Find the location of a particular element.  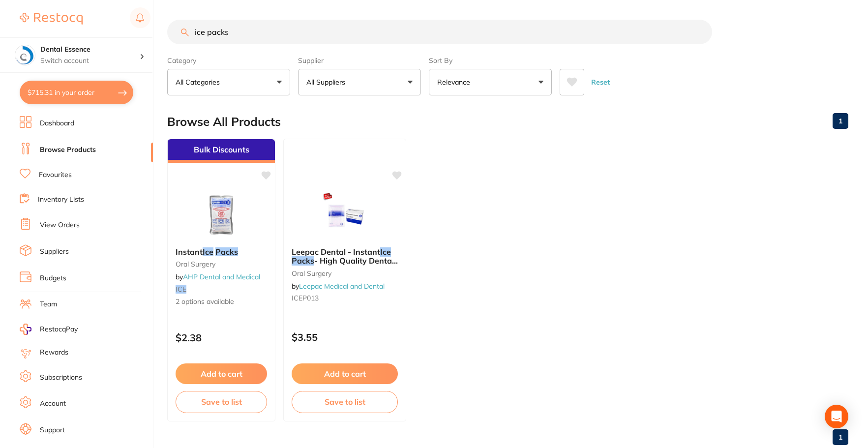

button: $715.31 in your order is located at coordinates (76, 92).